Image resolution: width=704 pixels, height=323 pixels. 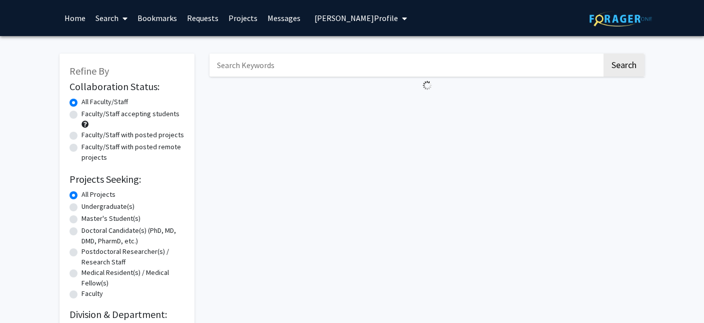 I want to click on label: All Projects, so click(x=99, y=194).